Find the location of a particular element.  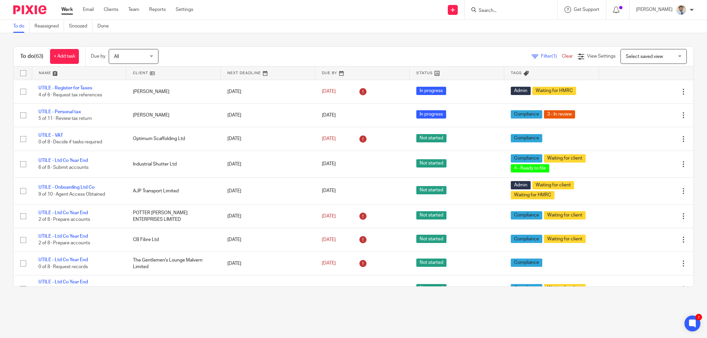

td: CB Fibre Ltd is located at coordinates (173, 240).